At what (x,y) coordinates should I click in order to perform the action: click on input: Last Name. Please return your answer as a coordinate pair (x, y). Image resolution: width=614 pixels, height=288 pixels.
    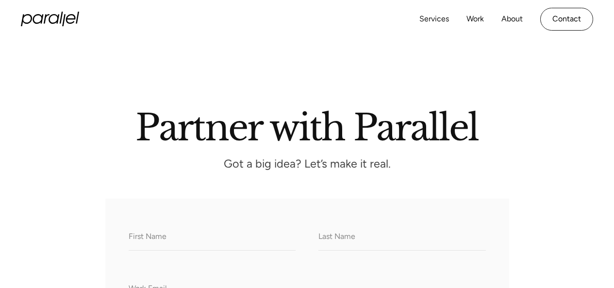
    Looking at the image, I should click on (402, 237).